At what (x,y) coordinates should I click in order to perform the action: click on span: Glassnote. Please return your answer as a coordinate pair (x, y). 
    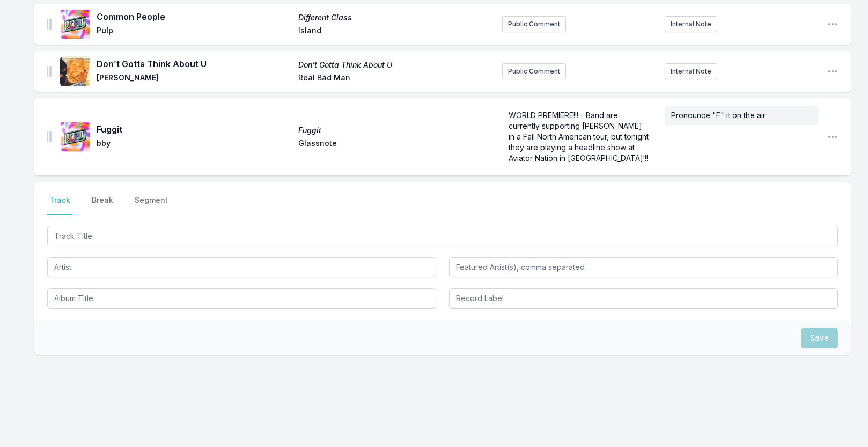
    Looking at the image, I should click on (396, 144).